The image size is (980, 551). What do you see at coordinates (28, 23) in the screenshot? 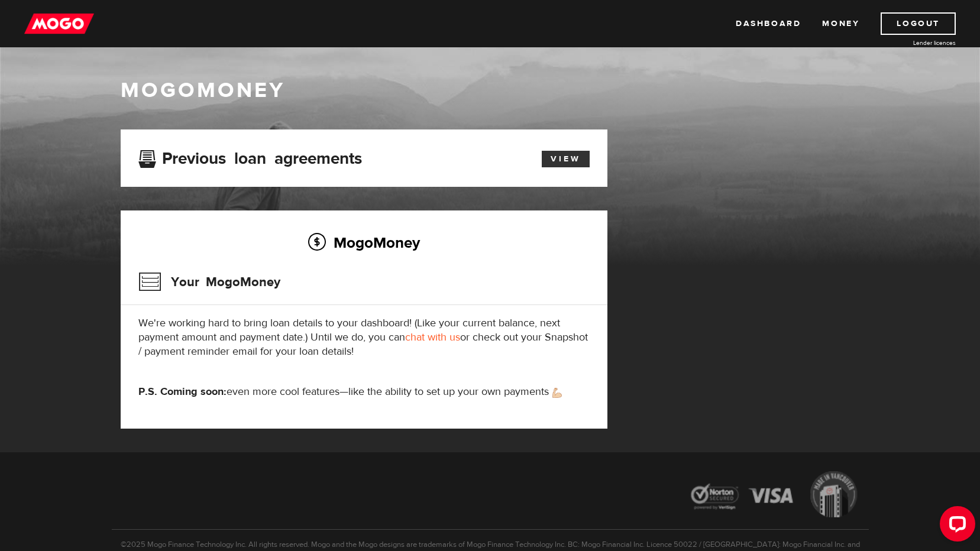
I see `button: Open LiveChat chat widget` at bounding box center [28, 23].